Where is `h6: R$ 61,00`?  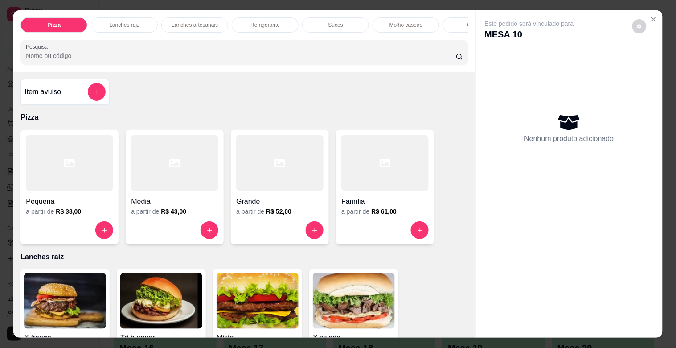 h6: R$ 61,00 is located at coordinates (384, 211).